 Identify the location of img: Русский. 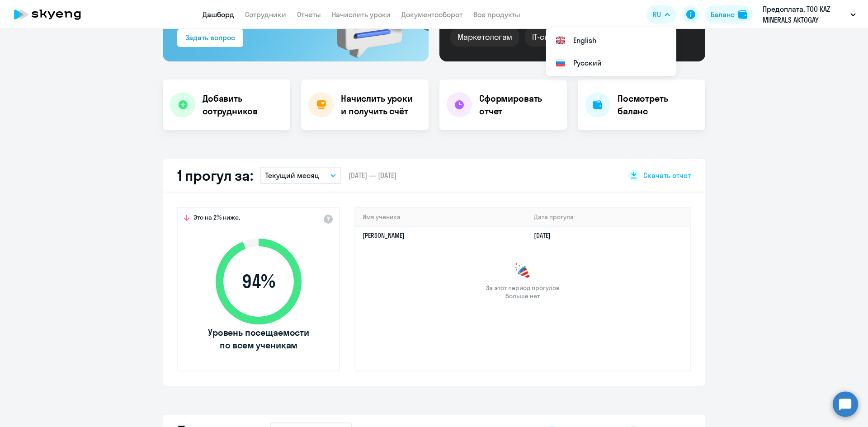
(561, 63).